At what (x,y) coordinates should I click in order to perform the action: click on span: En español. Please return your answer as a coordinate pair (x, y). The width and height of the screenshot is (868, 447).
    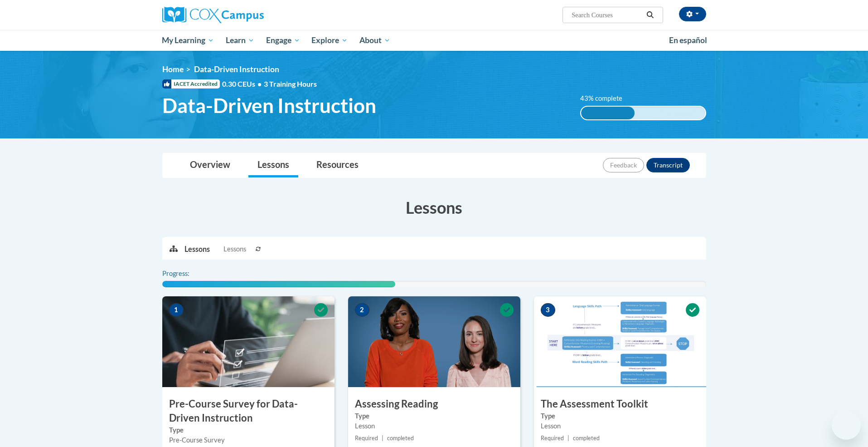
    Looking at the image, I should click on (688, 40).